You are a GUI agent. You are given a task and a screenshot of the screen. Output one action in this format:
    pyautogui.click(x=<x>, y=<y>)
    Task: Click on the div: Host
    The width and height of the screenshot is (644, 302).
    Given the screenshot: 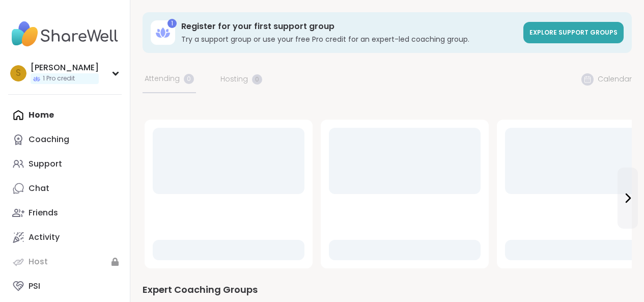 What is the action you would take?
    pyautogui.click(x=38, y=261)
    